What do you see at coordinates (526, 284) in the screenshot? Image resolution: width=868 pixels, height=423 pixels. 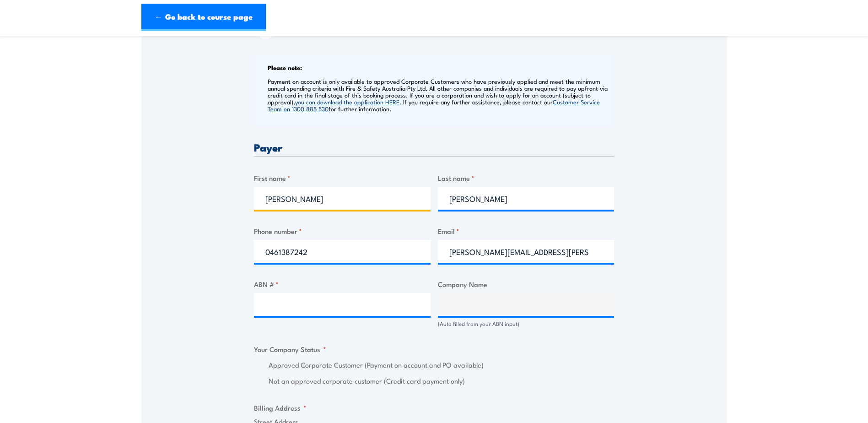 I see `label: Company Name` at bounding box center [526, 284].